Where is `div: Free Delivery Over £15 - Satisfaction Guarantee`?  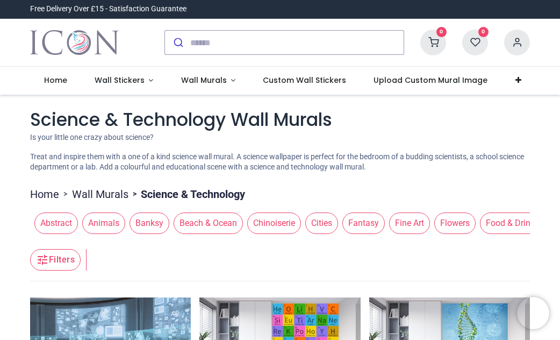
div: Free Delivery Over £15 - Satisfaction Guarantee is located at coordinates (108, 9).